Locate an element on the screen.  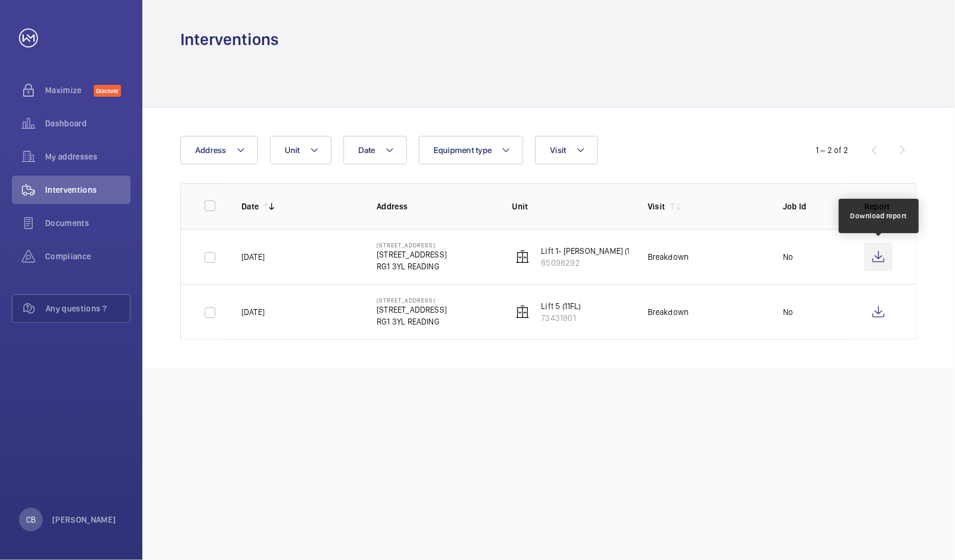
p: Address is located at coordinates (435, 206).